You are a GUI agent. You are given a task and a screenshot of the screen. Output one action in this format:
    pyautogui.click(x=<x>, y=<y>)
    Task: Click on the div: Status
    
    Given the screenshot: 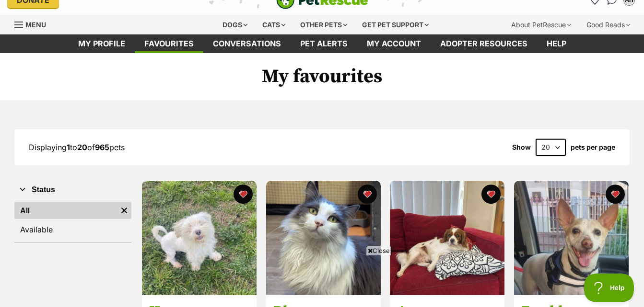 What is the action you would take?
    pyautogui.click(x=73, y=221)
    